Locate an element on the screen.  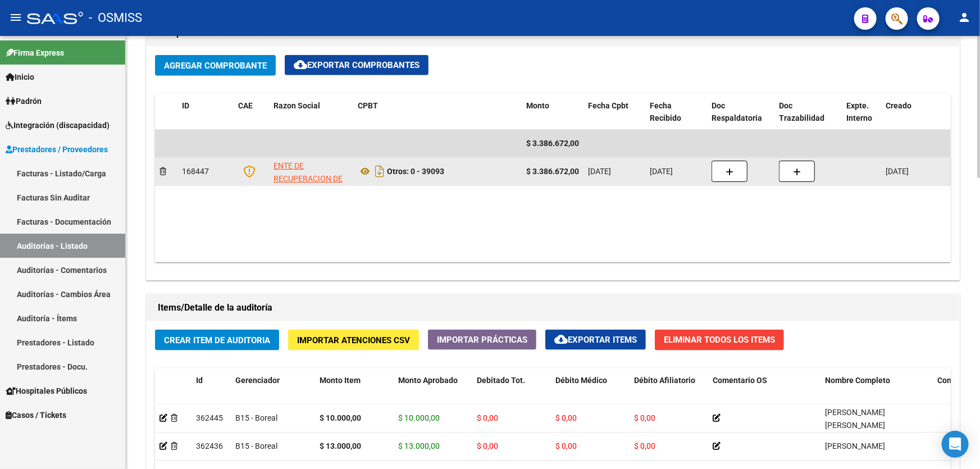
span: Creado is located at coordinates (899, 106).